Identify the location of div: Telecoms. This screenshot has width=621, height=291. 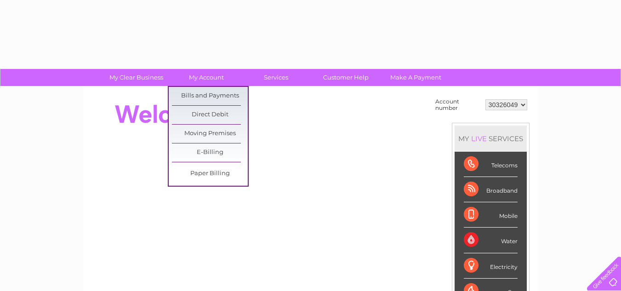
(490, 164).